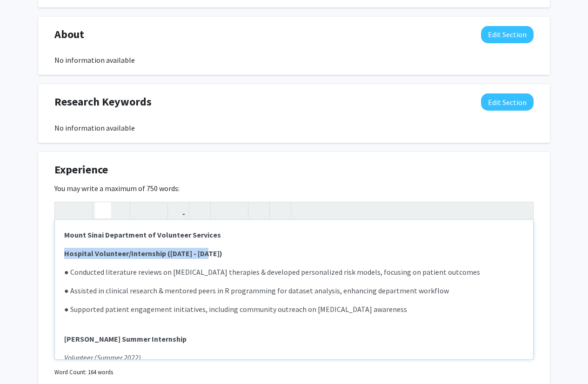 The image size is (588, 384). What do you see at coordinates (507, 102) in the screenshot?
I see `button: Edit Research Keywords` at bounding box center [507, 102].